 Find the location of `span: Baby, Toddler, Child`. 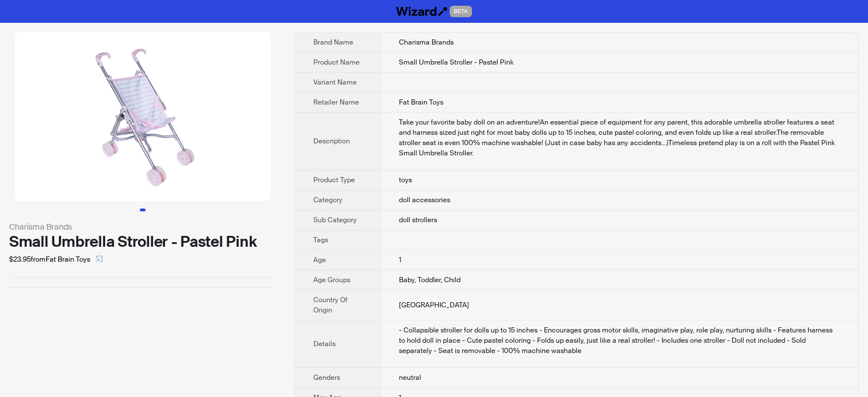

span: Baby, Toddler, Child is located at coordinates (430, 280).